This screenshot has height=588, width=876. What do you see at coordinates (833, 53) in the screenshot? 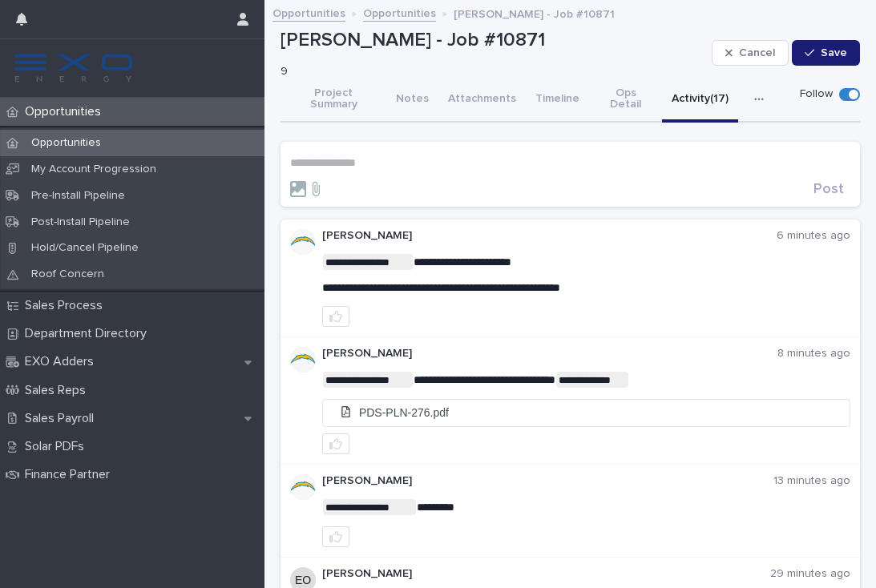
I see `span: Save` at bounding box center [833, 53].